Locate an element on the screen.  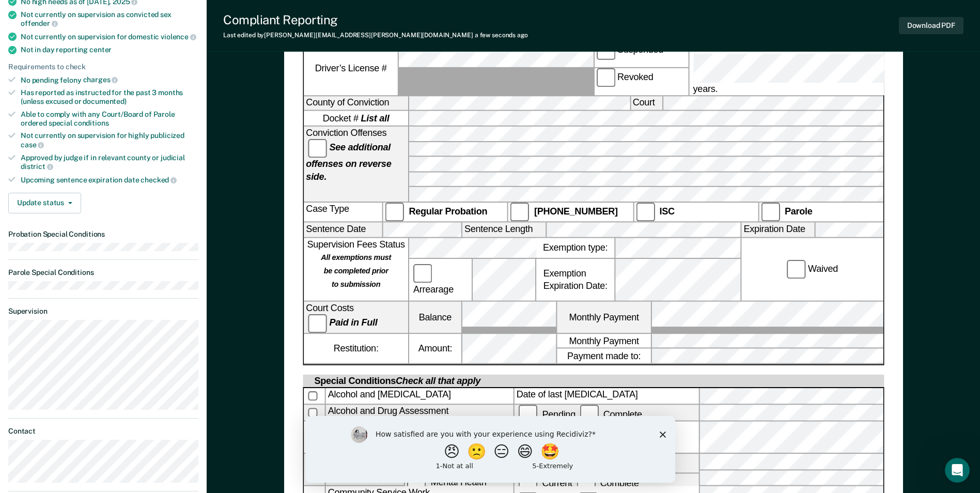
div: Able to comply with any Court/Board of Parole ordered special is located at coordinates (110, 119).